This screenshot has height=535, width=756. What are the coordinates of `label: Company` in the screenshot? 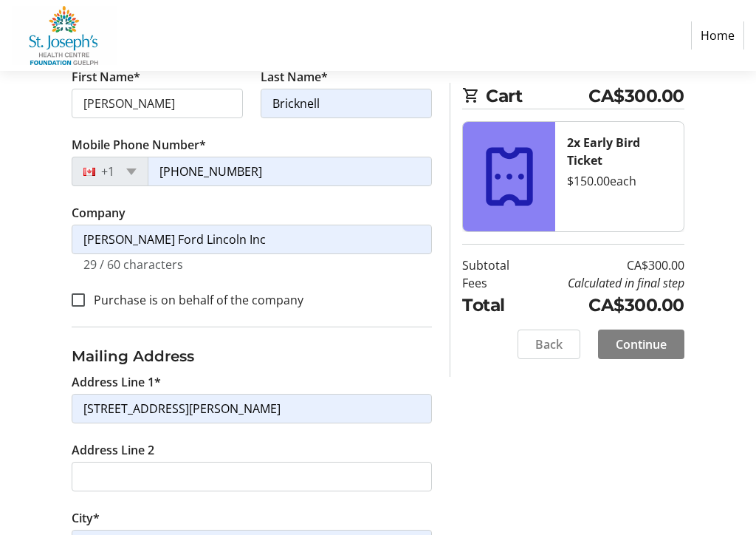 It's located at (98, 212).